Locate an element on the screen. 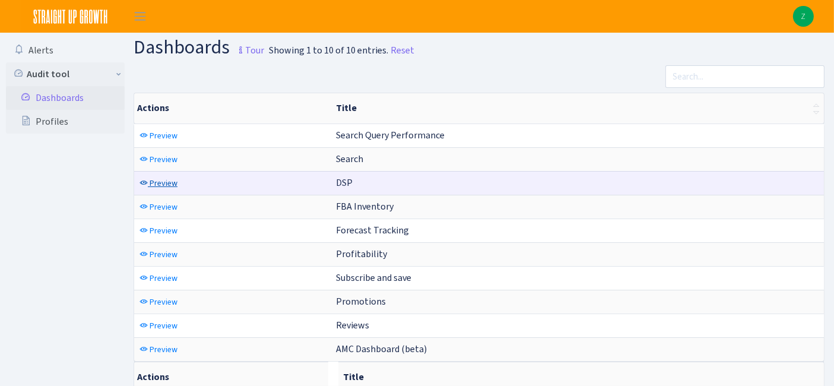  span: Subscribe and save is located at coordinates (373, 277).